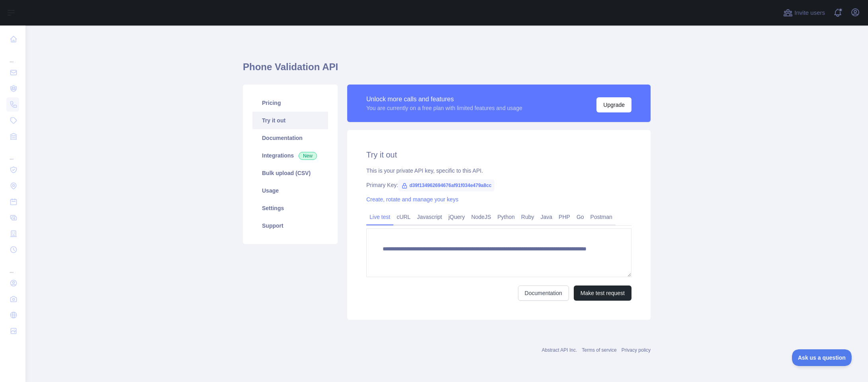  What do you see at coordinates (527, 217) in the screenshot?
I see `a: Ruby` at bounding box center [527, 217].